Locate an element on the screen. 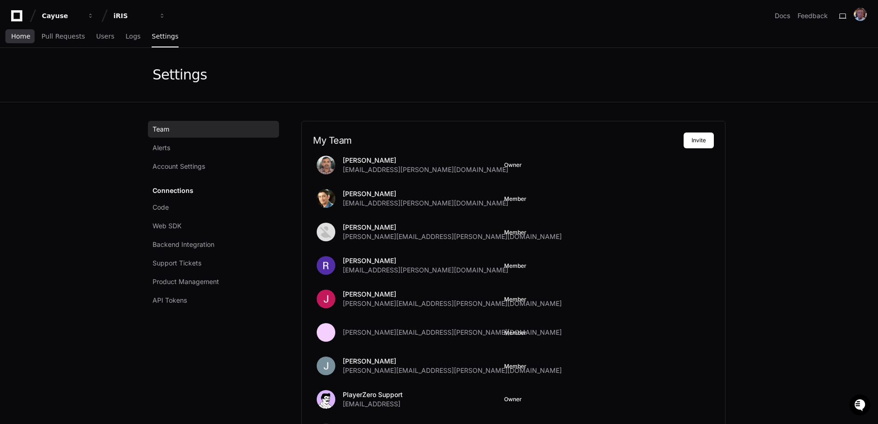 This screenshot has height=424, width=878. img: avatar is located at coordinates (326, 400).